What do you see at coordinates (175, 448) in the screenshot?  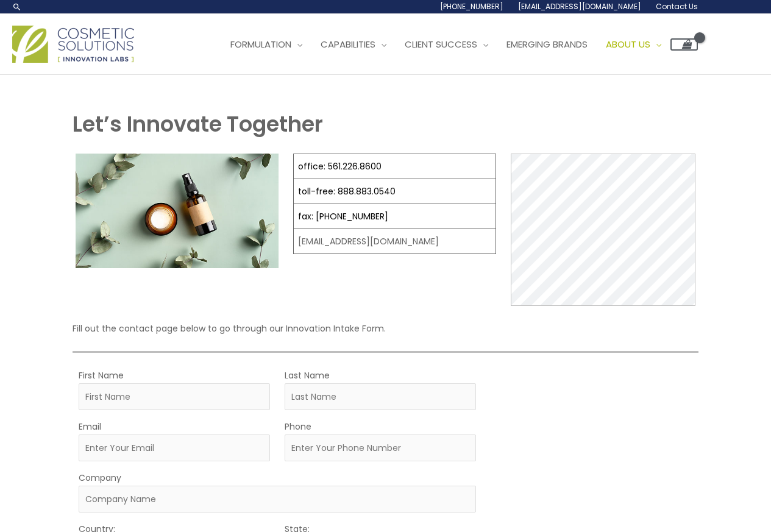 I see `input: Enter Your Email` at bounding box center [175, 448].